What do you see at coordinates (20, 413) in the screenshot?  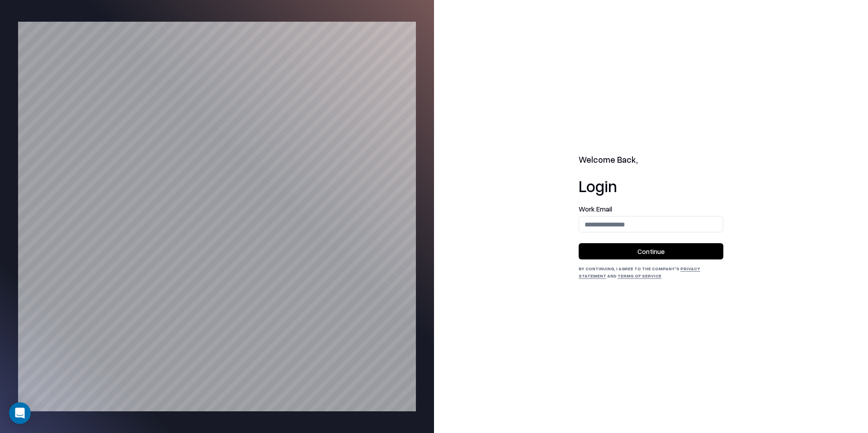 I see `div: Open Intercom Messenger` at bounding box center [20, 413].